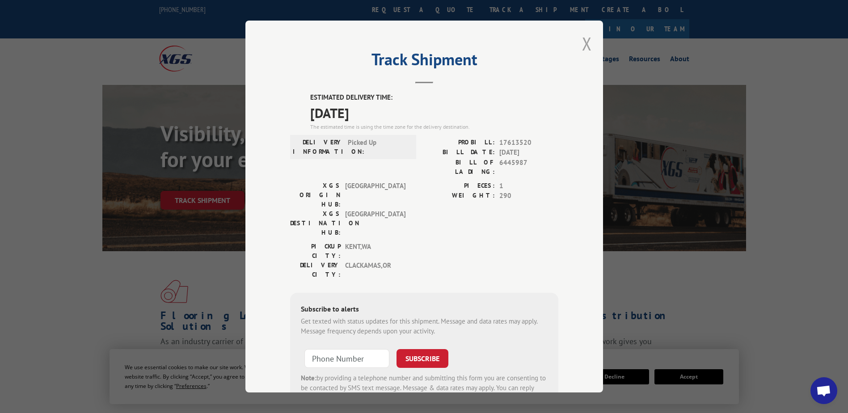 Image resolution: width=848 pixels, height=413 pixels. What do you see at coordinates (529, 143) in the screenshot?
I see `span: 17613520` at bounding box center [529, 143].